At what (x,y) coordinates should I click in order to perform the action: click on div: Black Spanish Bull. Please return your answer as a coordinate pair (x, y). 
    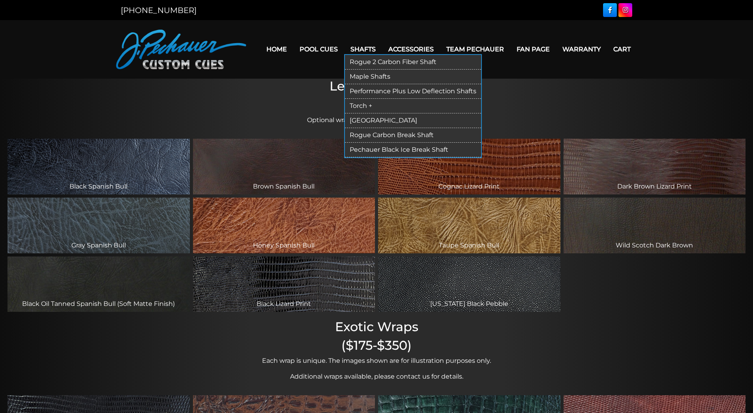
    Looking at the image, I should click on (99, 166).